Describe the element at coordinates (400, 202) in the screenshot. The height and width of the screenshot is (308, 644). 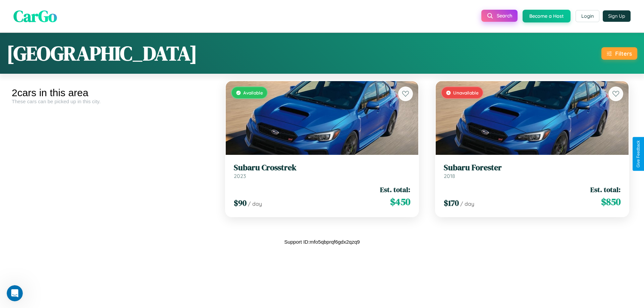
I see `span: $ 450` at that location.